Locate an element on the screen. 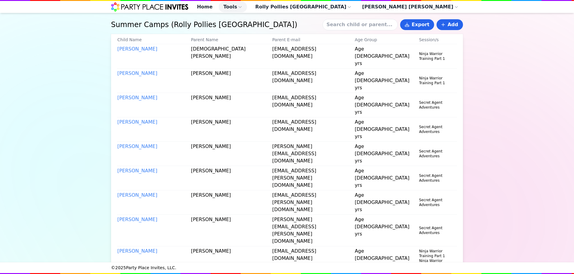 The height and width of the screenshot is (274, 574). div: © 2025 Party Place Invites, LLC. is located at coordinates (287, 268).